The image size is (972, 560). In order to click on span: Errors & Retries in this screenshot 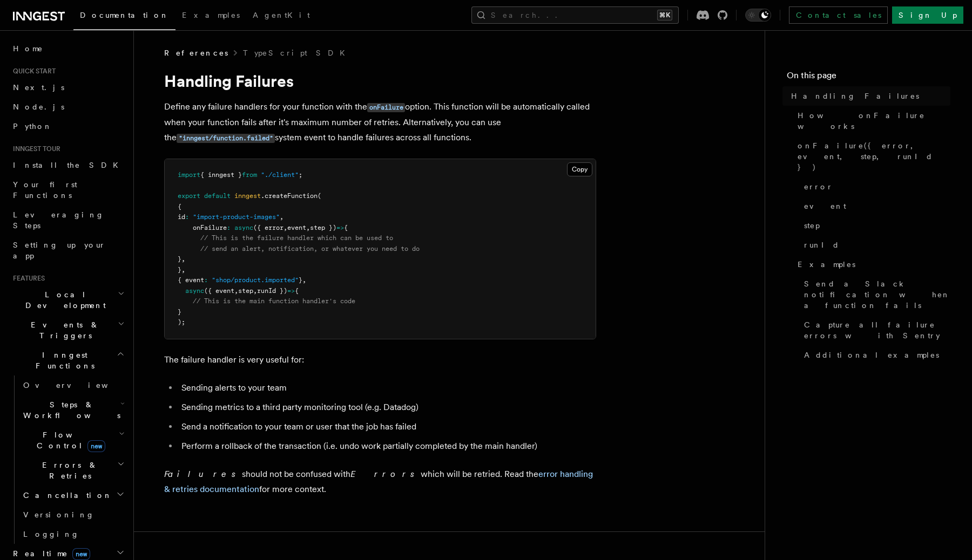, I will do `click(68, 470)`.